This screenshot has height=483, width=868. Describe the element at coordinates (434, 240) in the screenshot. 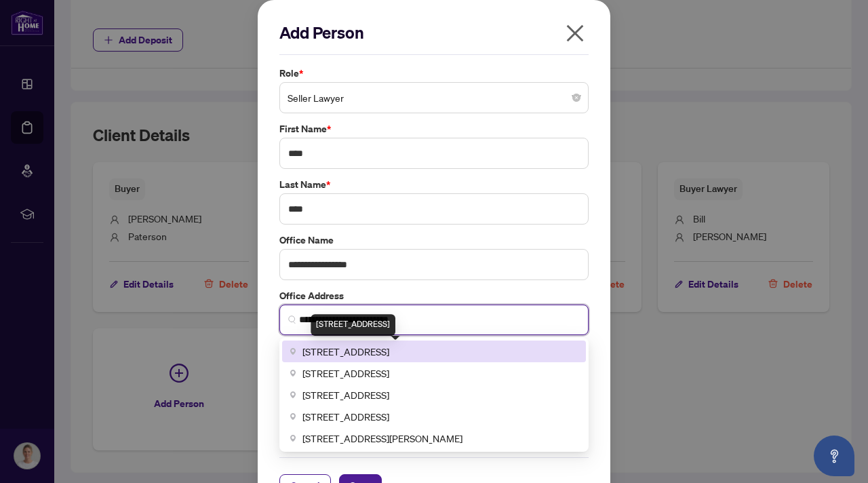

I see `label: Office Name` at that location.